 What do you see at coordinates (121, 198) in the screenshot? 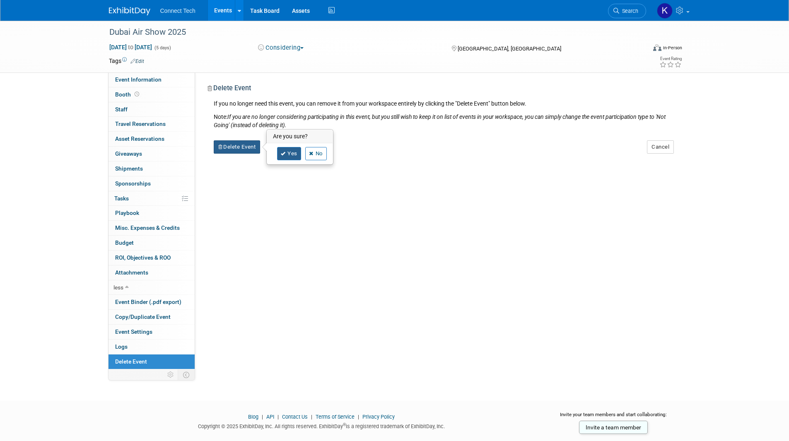
I see `span: Tasks` at bounding box center [121, 198].